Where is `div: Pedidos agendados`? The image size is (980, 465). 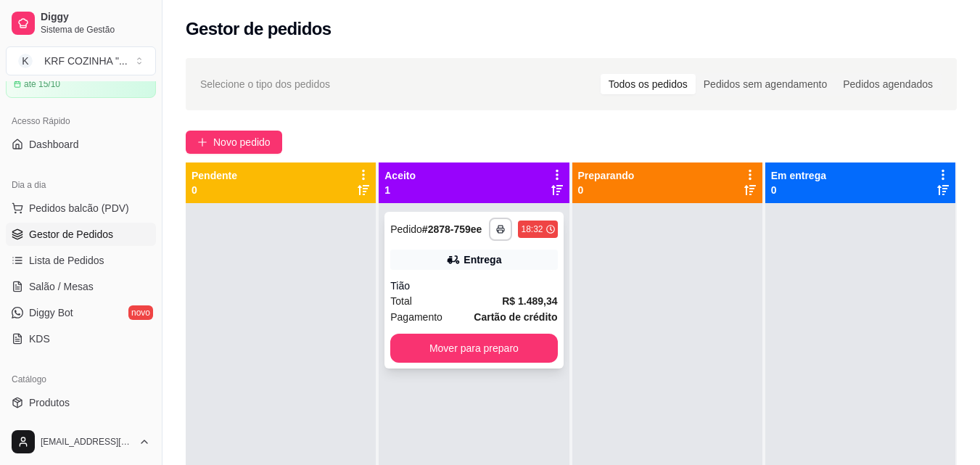
div: Pedidos agendados is located at coordinates (888, 85).